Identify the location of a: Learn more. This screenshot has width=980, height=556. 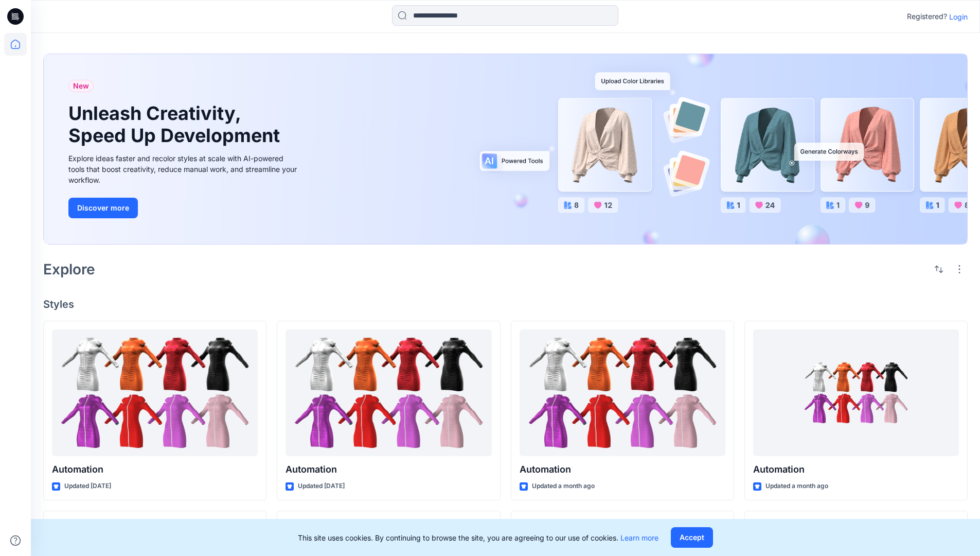
(639, 537).